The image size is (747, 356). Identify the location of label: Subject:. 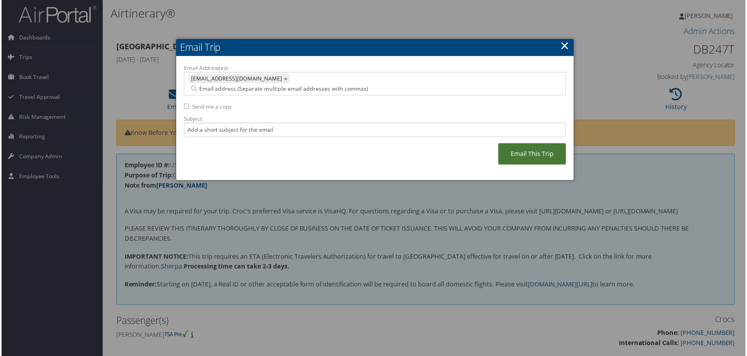
(375, 119).